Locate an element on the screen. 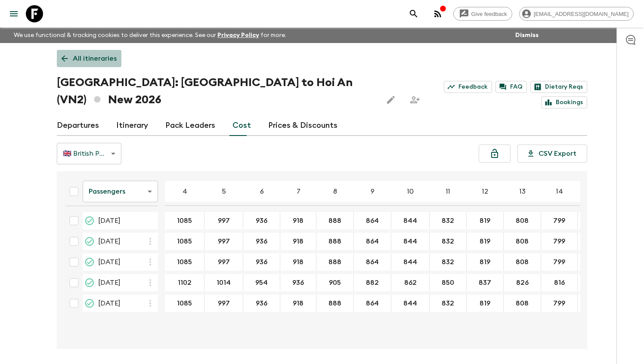 This screenshot has width=644, height=364. div: 03 Jul 2026; 4 is located at coordinates (184, 221).